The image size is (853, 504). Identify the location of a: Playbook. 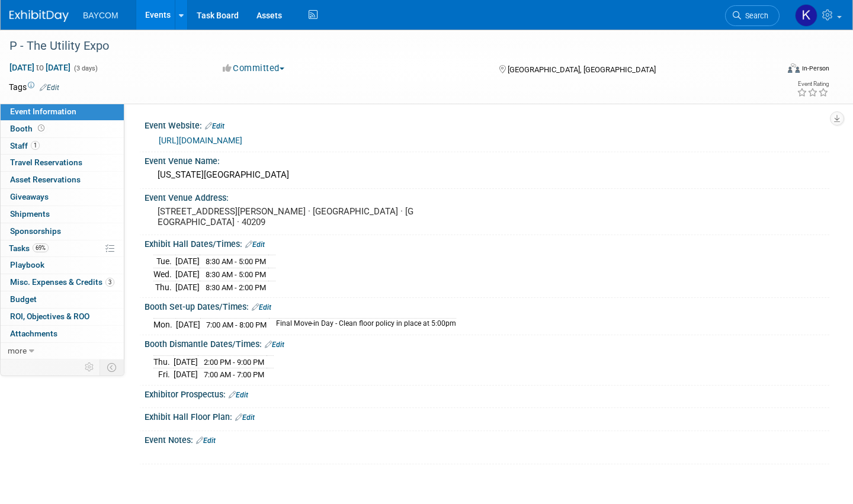
(62, 265).